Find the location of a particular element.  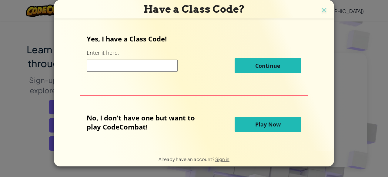

a: Sign in is located at coordinates (222, 159).